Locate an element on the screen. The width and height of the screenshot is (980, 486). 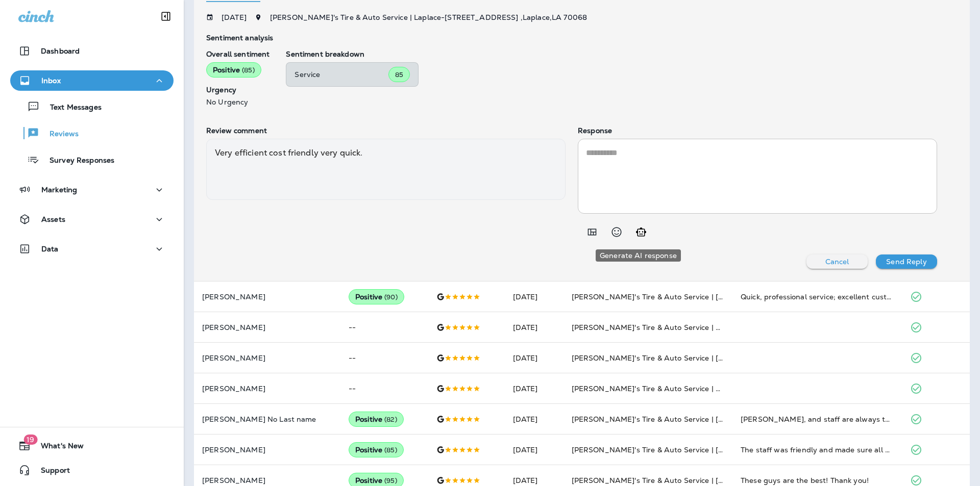
button: Send Reply is located at coordinates (906, 262).